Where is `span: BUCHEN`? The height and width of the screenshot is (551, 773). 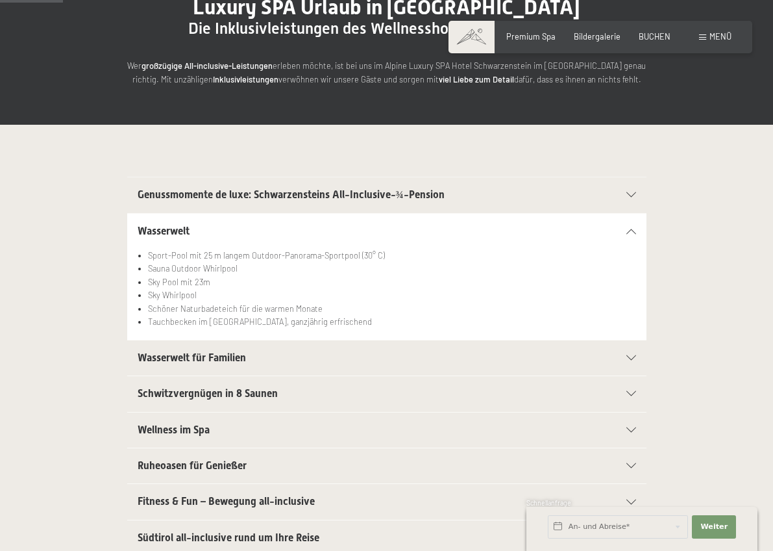 span: BUCHEN is located at coordinates (654, 36).